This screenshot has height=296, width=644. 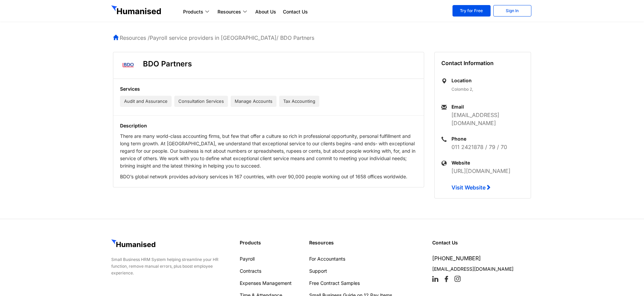 What do you see at coordinates (488, 139) in the screenshot?
I see `h6: Phone` at bounding box center [488, 139].